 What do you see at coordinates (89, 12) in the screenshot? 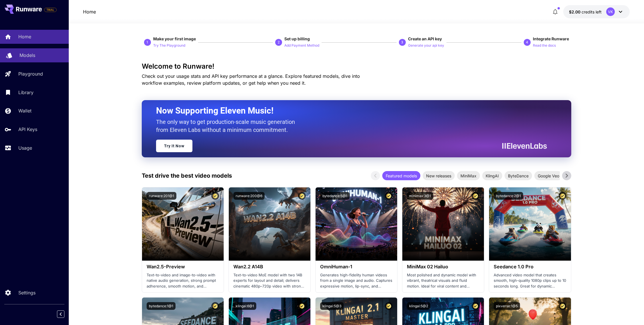
I see `a: Home` at bounding box center [89, 12].